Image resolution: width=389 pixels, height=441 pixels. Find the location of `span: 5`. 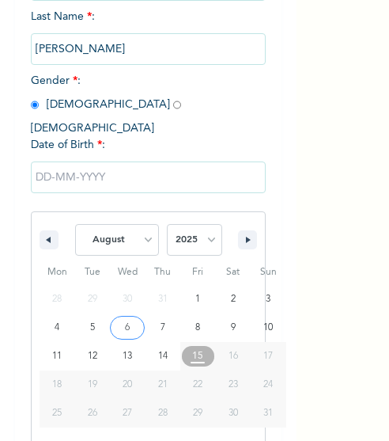

span: 5 is located at coordinates (93, 328).